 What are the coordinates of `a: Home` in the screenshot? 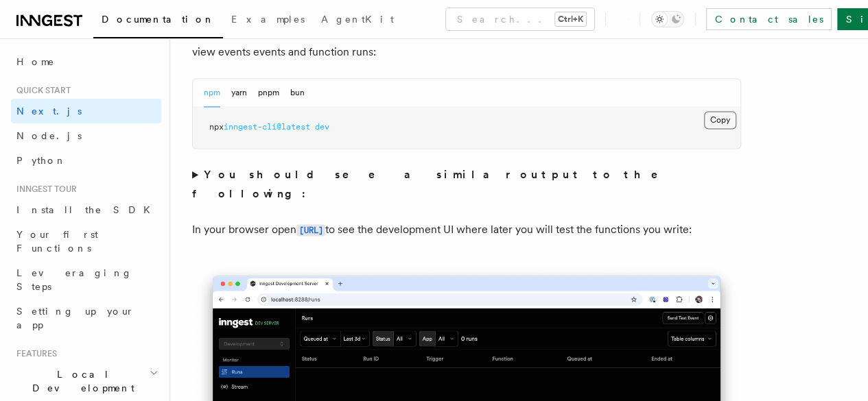 It's located at (85, 62).